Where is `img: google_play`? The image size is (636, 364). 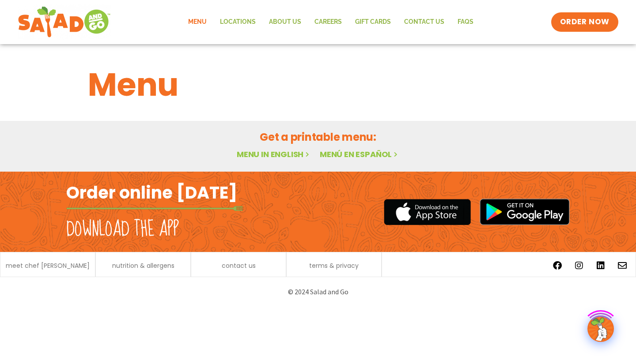
img: google_play is located at coordinates (525, 212).